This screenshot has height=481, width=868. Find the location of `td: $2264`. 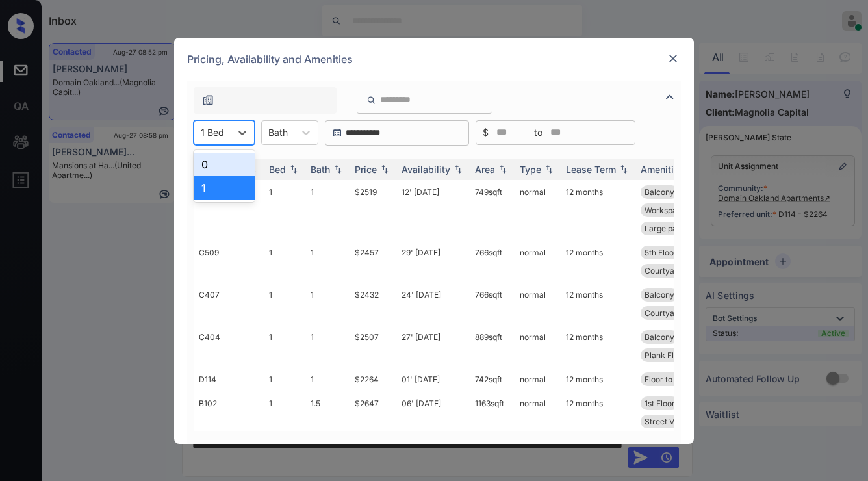

td: $2264 is located at coordinates (373, 379).